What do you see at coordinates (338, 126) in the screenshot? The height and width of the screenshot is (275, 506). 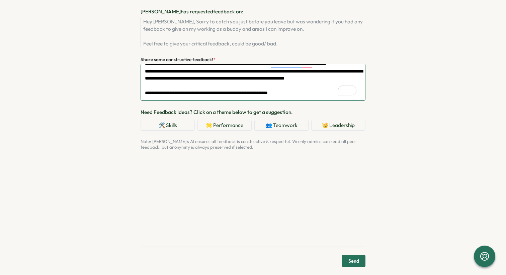 I see `button: 👑 Leadership` at bounding box center [338, 126].